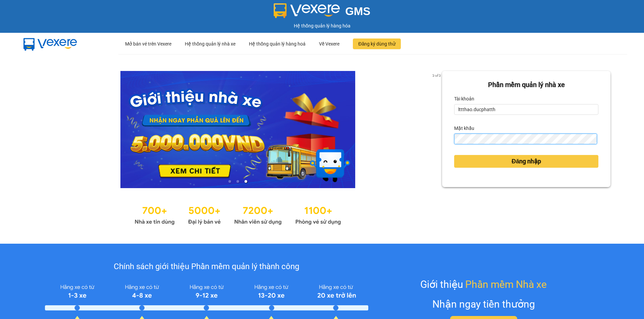  I want to click on div: Hệ thống quản lý nhà xe, so click(210, 44).